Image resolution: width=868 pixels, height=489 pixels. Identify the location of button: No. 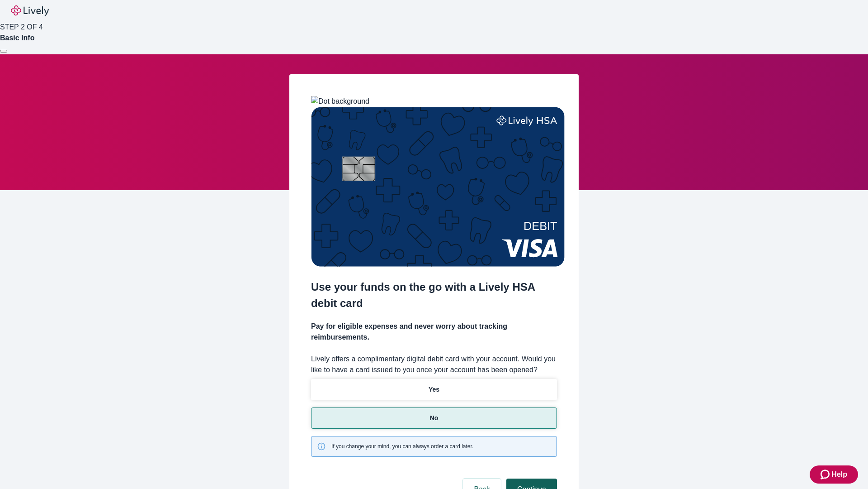
(434, 417).